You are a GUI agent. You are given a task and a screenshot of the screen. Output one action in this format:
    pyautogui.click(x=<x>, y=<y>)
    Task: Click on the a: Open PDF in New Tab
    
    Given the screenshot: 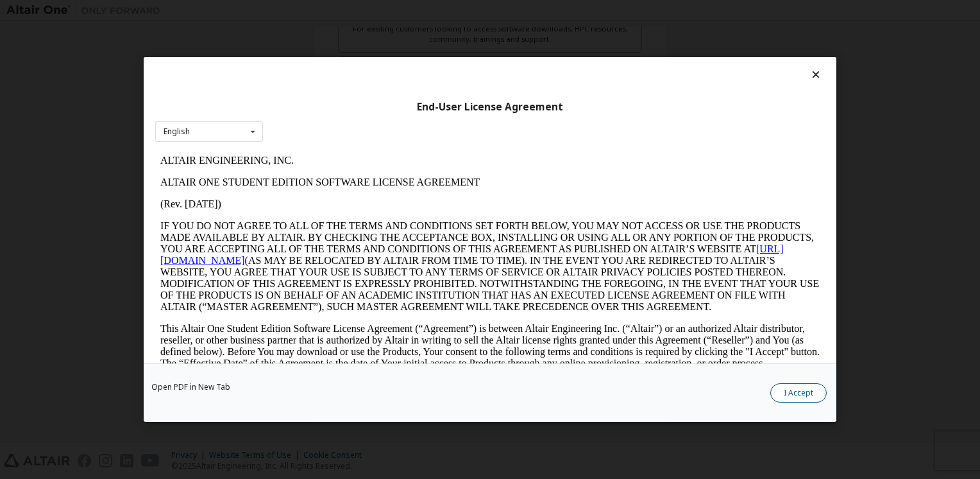 What is the action you would take?
    pyautogui.click(x=191, y=387)
    